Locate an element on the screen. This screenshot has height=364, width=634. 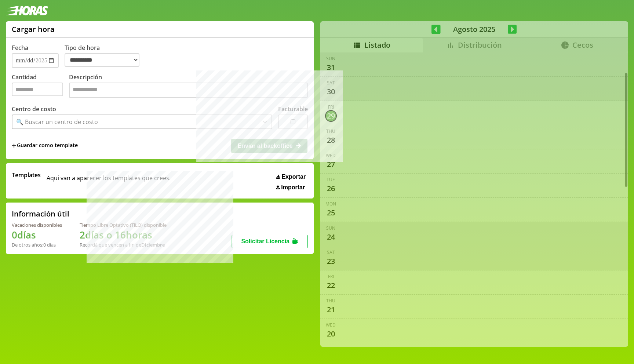
label: Facturable is located at coordinates (293, 109).